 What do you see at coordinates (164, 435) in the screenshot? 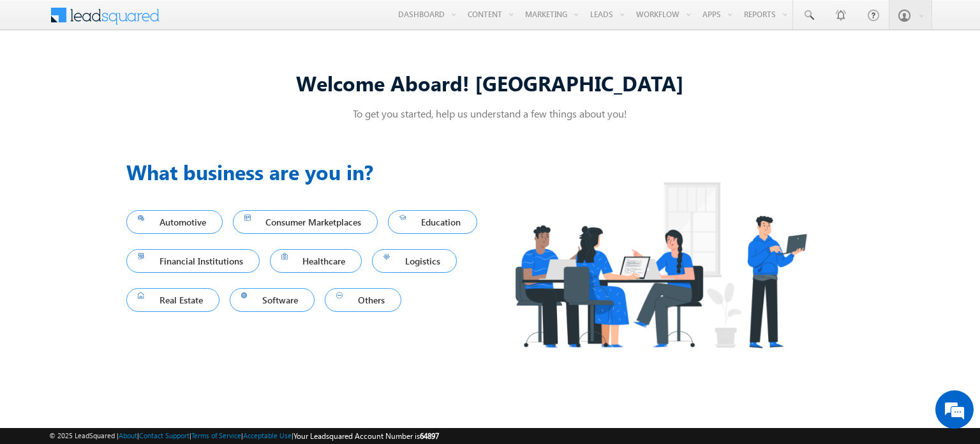
I see `a: Contact Support` at bounding box center [164, 435].